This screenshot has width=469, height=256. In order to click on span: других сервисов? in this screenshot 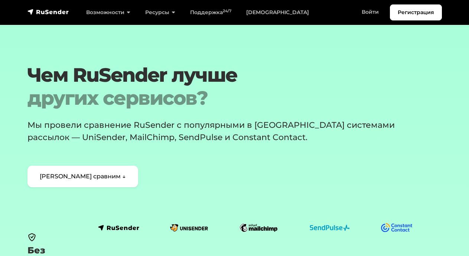, I will do `click(235, 98)`.